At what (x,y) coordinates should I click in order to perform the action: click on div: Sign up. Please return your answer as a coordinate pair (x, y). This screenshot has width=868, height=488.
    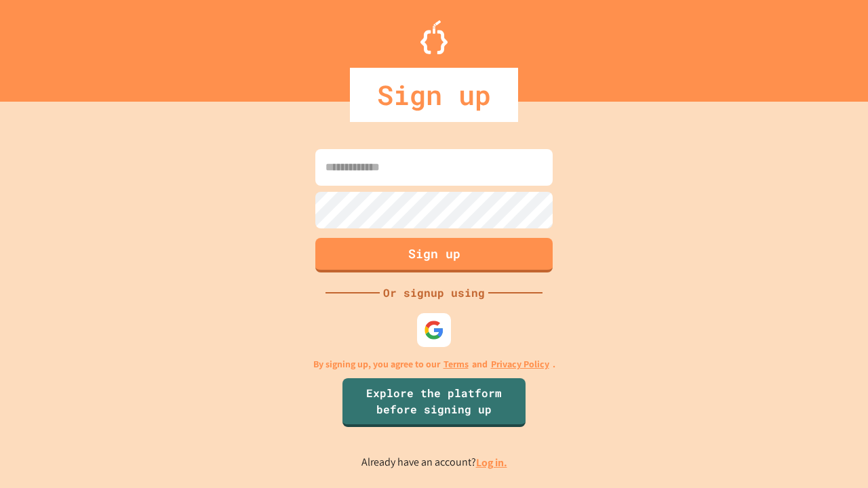
    Looking at the image, I should click on (434, 95).